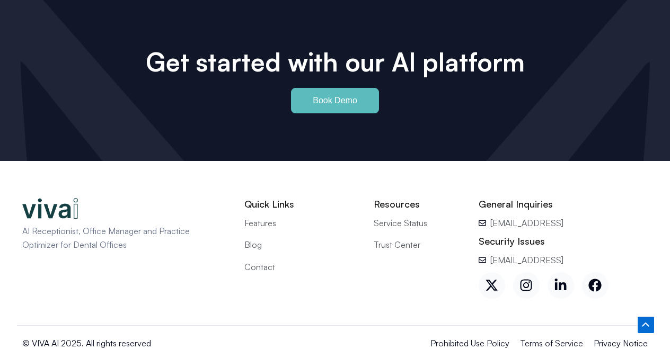 The width and height of the screenshot is (670, 349). Describe the element at coordinates (397, 245) in the screenshot. I see `span: Trust Center` at that location.